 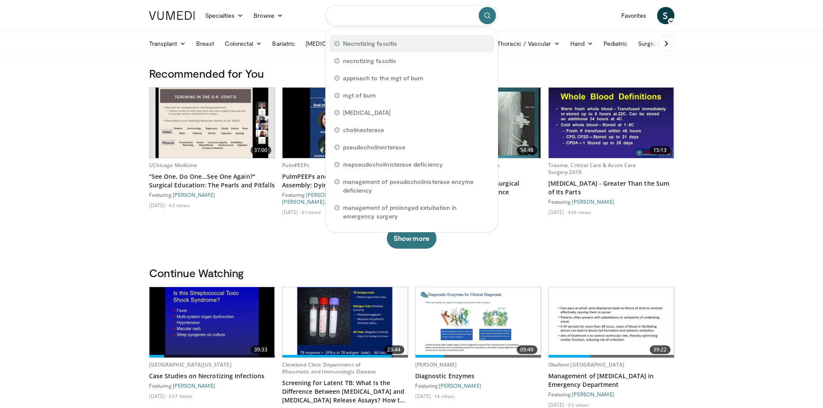 What do you see at coordinates (633, 16) in the screenshot?
I see `a: Favorites` at bounding box center [633, 16].